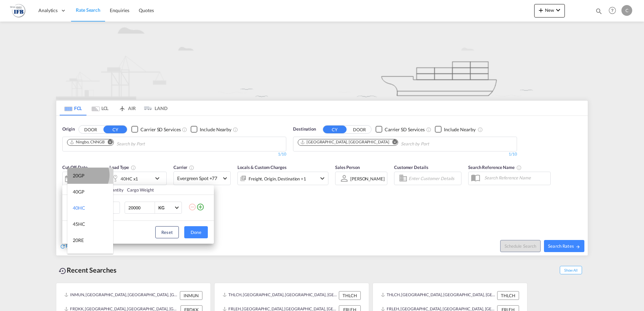 Image resolution: width=644 pixels, height=311 pixels. I want to click on div: 40GP, so click(78, 192).